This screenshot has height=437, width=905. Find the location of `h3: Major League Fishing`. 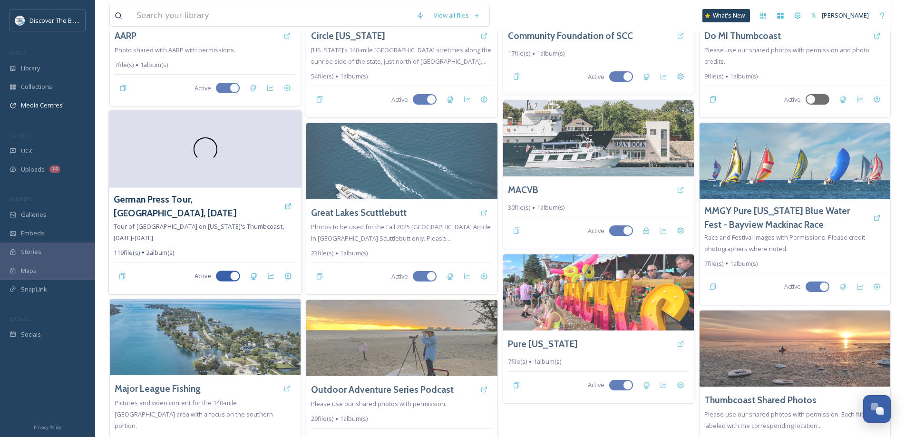

h3: Major League Fishing is located at coordinates (157, 389).